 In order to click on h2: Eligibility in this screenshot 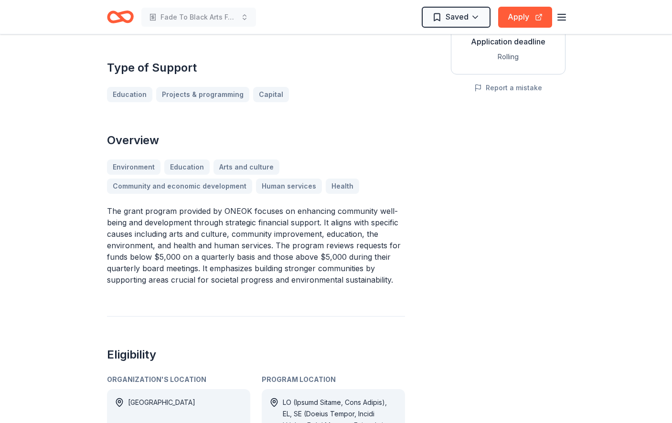, I will do `click(256, 355)`.